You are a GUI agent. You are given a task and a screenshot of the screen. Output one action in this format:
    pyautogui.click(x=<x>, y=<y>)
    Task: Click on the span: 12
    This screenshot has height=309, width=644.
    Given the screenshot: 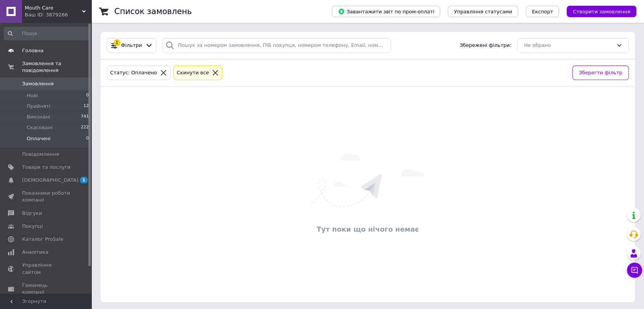 What is the action you would take?
    pyautogui.click(x=86, y=106)
    